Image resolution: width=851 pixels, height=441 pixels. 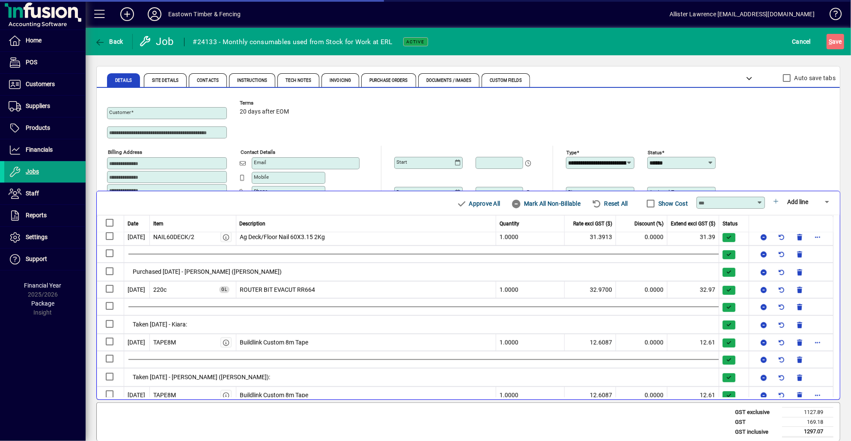 What do you see at coordinates (832, 15) in the screenshot?
I see `a: Knowledge Base` at bounding box center [832, 15].